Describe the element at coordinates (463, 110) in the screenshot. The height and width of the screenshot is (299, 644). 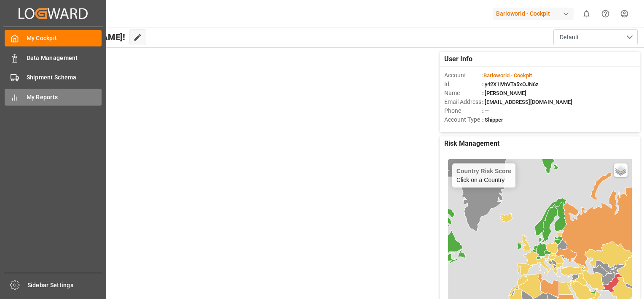
I see `span: Phone` at that location.